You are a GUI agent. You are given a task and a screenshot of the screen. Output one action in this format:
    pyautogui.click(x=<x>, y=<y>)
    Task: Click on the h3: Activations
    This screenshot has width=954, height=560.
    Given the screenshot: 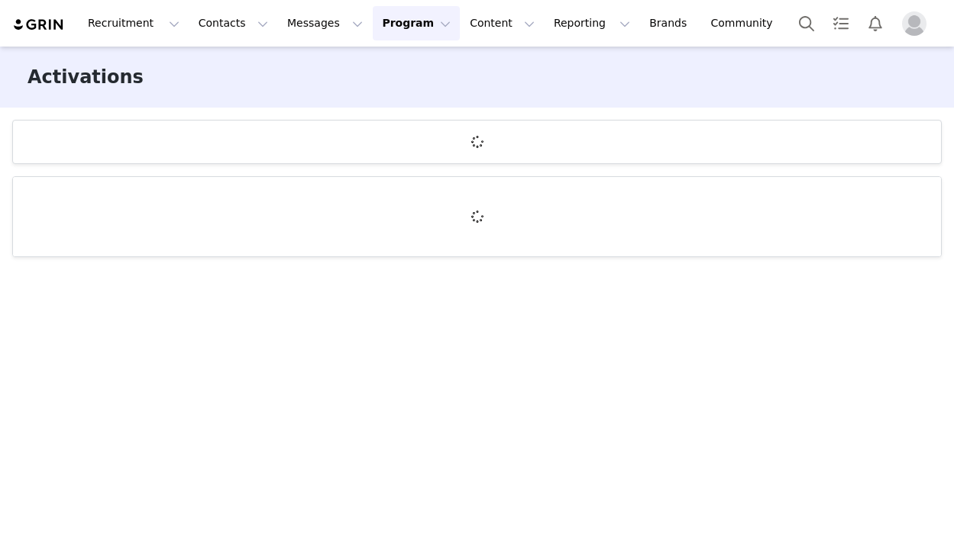 What is the action you would take?
    pyautogui.click(x=86, y=77)
    